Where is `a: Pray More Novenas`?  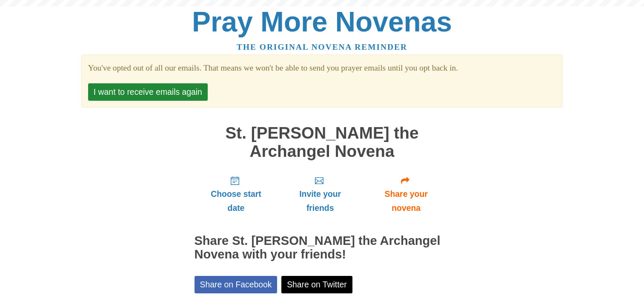 a: Pray More Novenas is located at coordinates (322, 22).